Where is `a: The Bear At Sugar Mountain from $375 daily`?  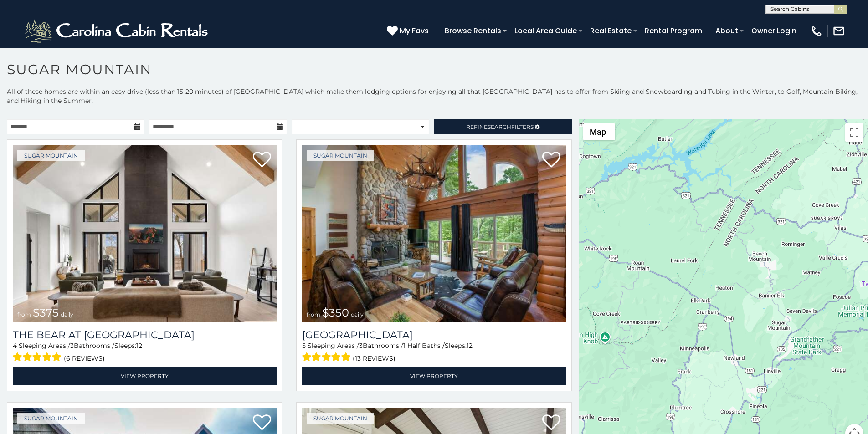 a: The Bear At Sugar Mountain from $375 daily is located at coordinates (145, 233).